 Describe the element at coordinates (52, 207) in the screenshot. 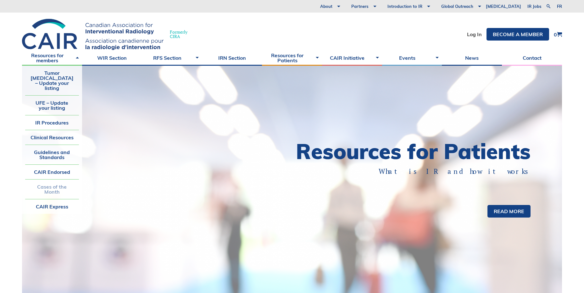

I see `a: CAIR Express` at that location.